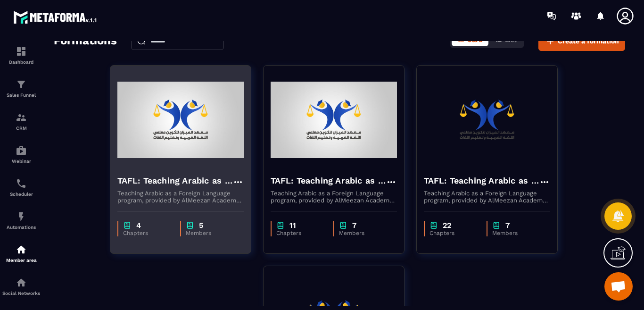  What do you see at coordinates (21, 194) in the screenshot?
I see `p: Scheduler` at bounding box center [21, 194].